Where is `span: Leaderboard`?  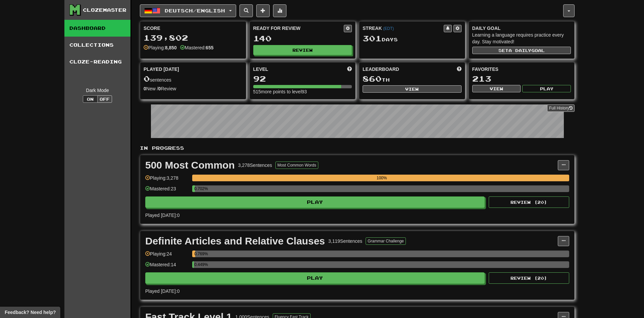
span: Leaderboard is located at coordinates (381, 69).